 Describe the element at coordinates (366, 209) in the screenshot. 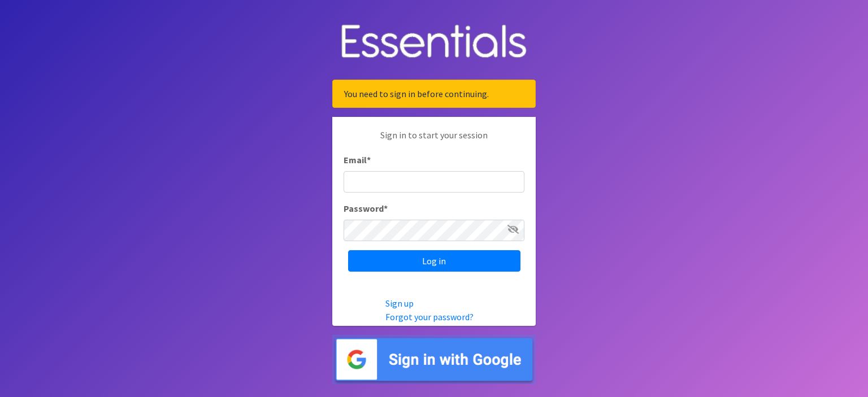

I see `label: Password` at that location.